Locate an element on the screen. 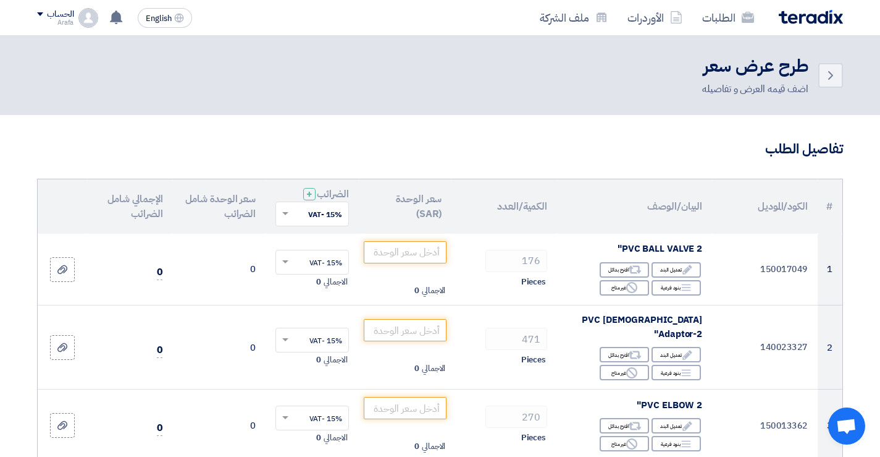 The image size is (880, 457). img: profile_test.png is located at coordinates (88, 18).